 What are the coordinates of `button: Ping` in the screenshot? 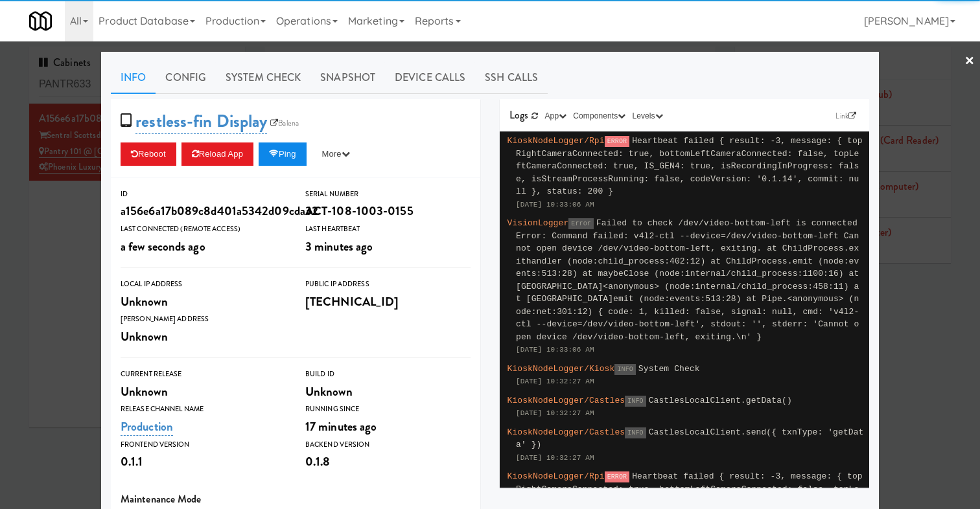 It's located at (283, 154).